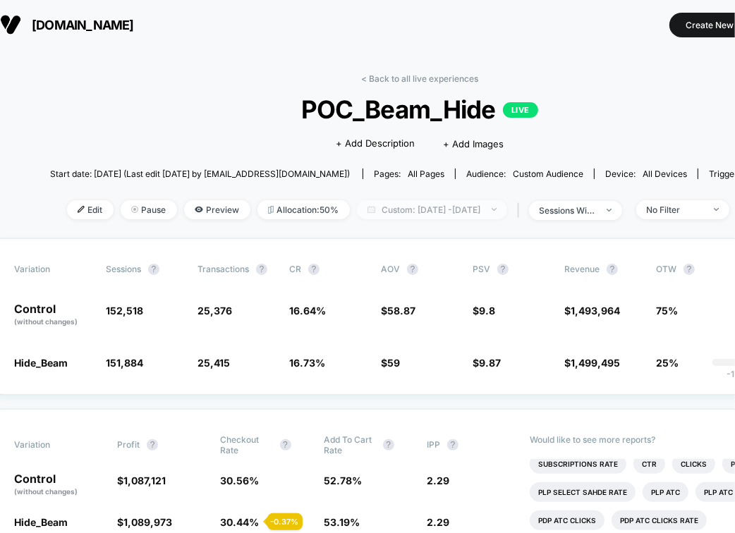 Image resolution: width=735 pixels, height=533 pixels. I want to click on img: calendar, so click(371, 209).